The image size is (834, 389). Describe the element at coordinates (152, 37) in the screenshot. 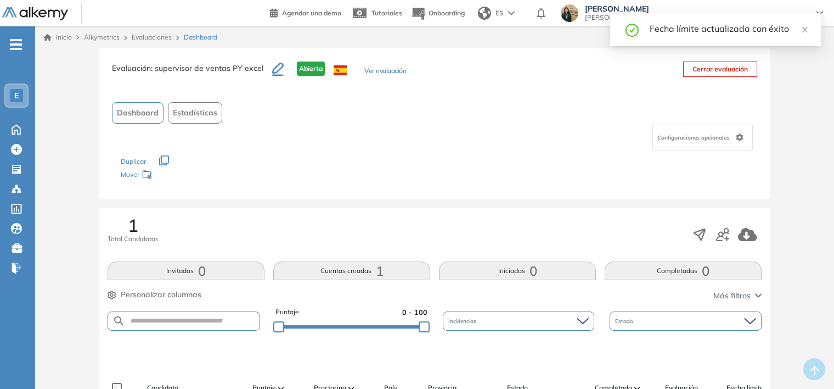

I see `a: Evaluaciones` at that location.